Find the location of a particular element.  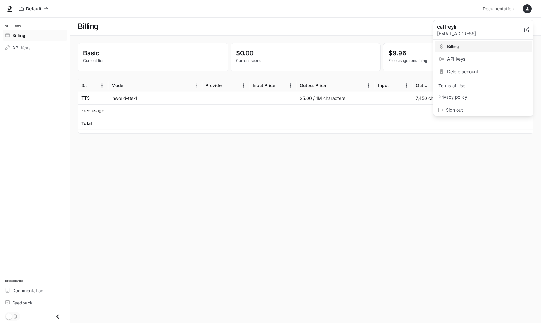

p: caffreyli is located at coordinates (476, 27).